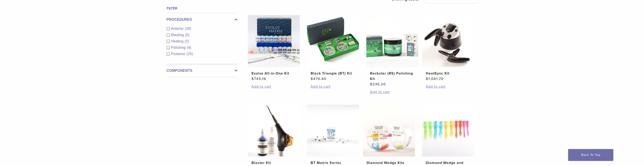 The height and width of the screenshot is (166, 644). Describe the element at coordinates (179, 47) in the screenshot. I see `span: Polishing` at that location.